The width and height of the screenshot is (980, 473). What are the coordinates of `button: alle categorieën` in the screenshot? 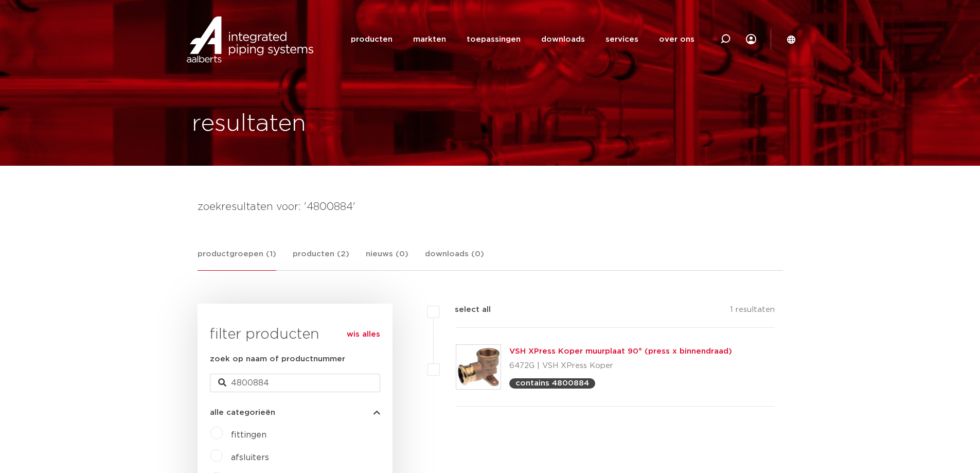 It's located at (294, 412).